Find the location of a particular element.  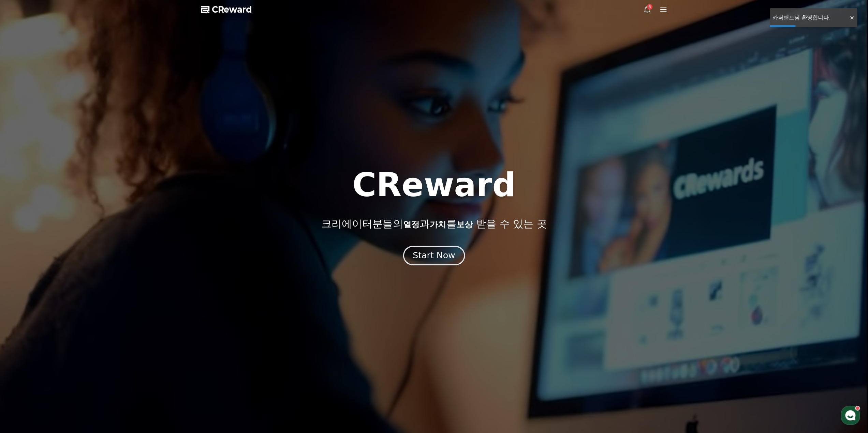

p: 크리에이터분들의 과 를 받을 수 있는 곳 is located at coordinates (434, 224).